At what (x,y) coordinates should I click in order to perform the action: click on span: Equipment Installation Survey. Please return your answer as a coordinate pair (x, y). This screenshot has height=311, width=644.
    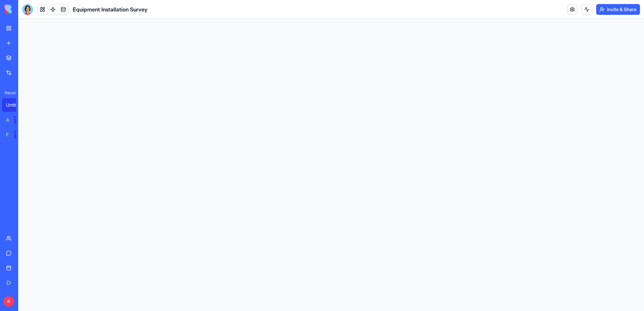
    Looking at the image, I should click on (110, 9).